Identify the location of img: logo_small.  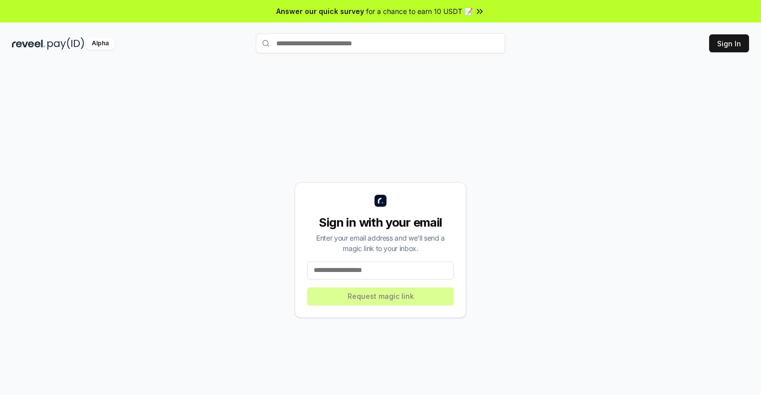
(381, 201).